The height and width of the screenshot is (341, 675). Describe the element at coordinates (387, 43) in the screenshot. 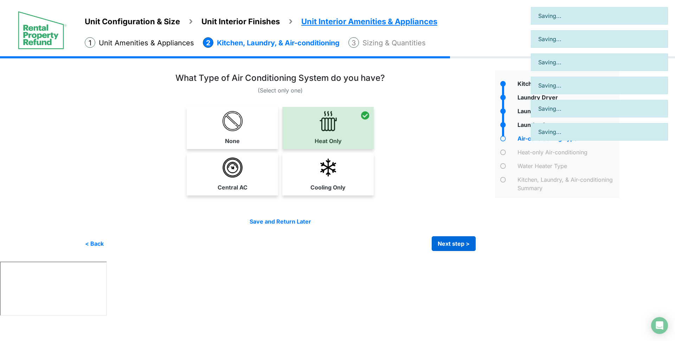

I see `li: Sizing & Quantities` at that location.